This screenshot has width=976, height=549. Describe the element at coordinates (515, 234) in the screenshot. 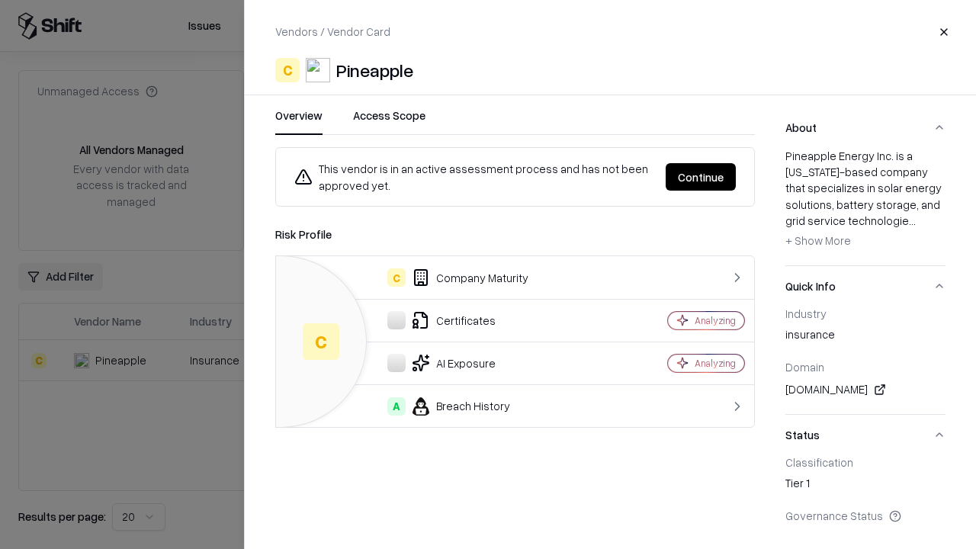

I see `div: Risk Profile` at that location.